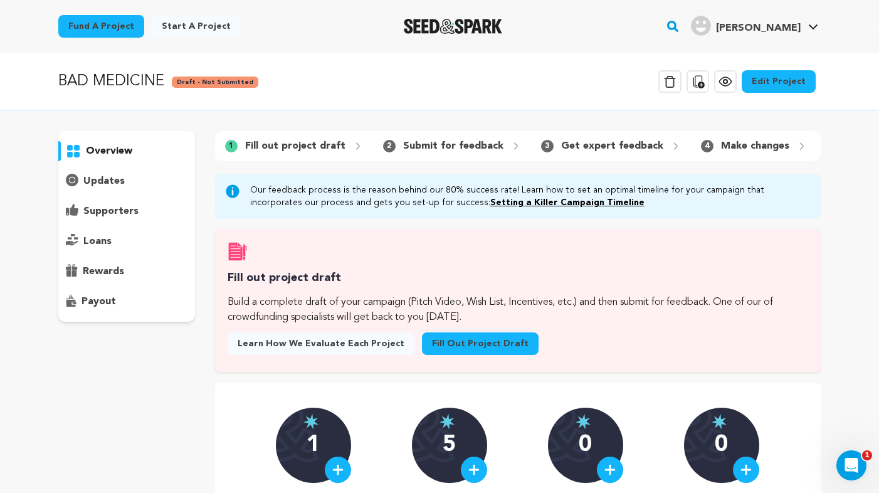 This screenshot has height=493, width=879. Describe the element at coordinates (453, 26) in the screenshot. I see `img: Seed&Spark Logo Dark Mode` at that location.